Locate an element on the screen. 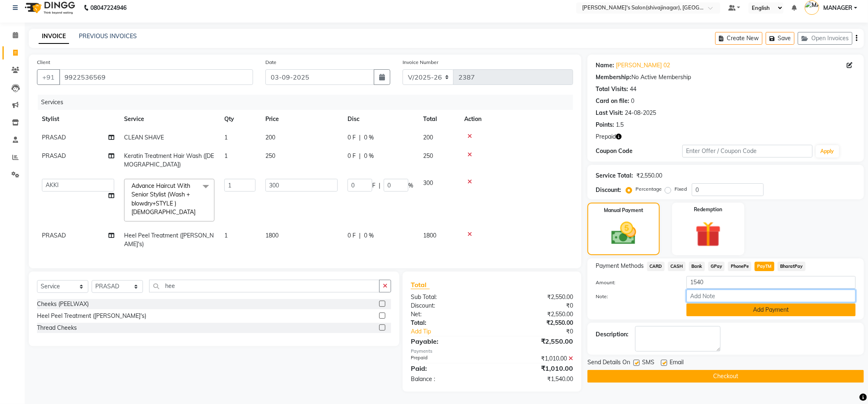  div: Prepaid is located at coordinates (448, 358).